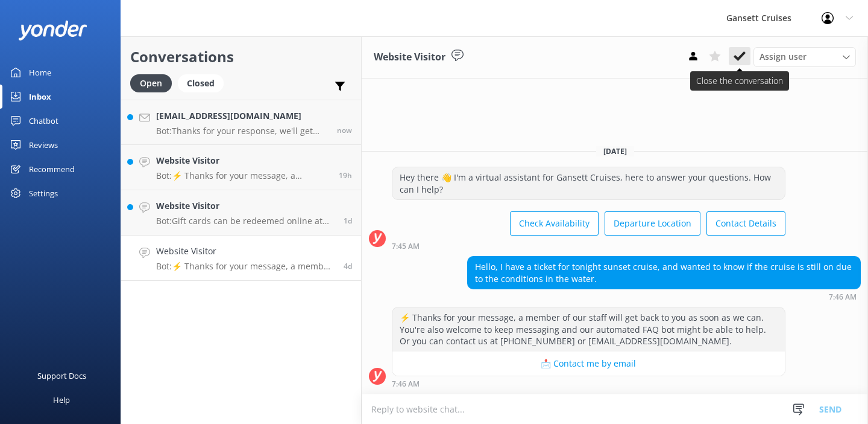 The image size is (868, 424). What do you see at coordinates (588, 363) in the screenshot?
I see `button: 📩 Contact me by email` at bounding box center [588, 363].